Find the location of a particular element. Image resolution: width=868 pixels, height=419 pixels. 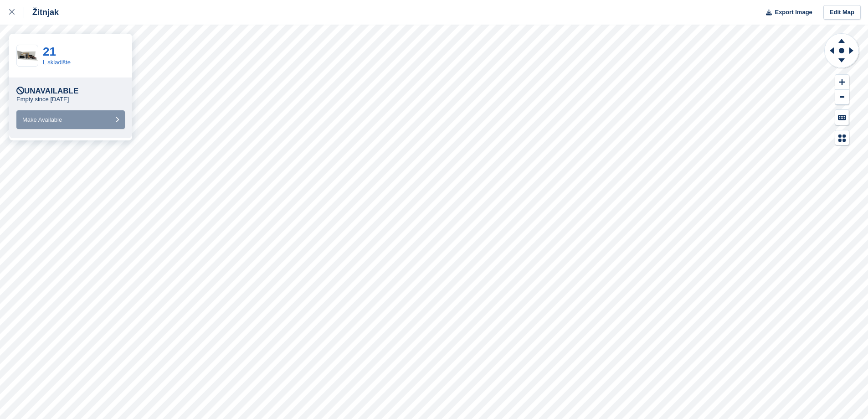

div: Žitnjak is located at coordinates (42, 13).